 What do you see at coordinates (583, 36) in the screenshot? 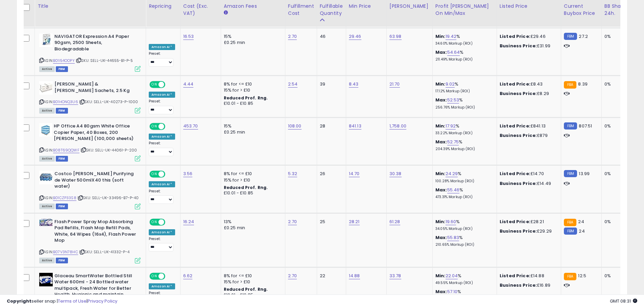
I see `span: 27.2` at bounding box center [583, 36].